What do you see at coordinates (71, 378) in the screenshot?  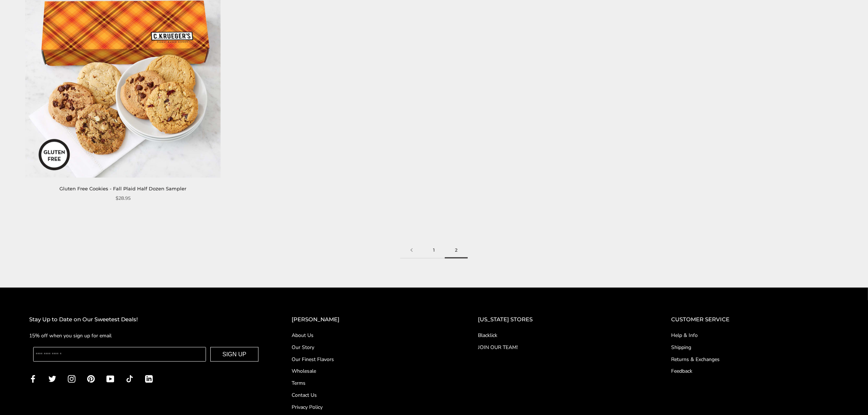 I see `a: Instagram` at bounding box center [71, 378].